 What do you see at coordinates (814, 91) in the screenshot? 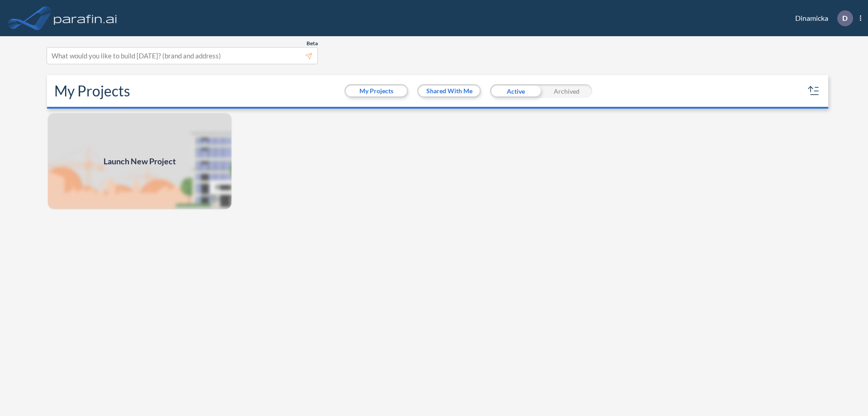
I see `button: sort` at bounding box center [814, 91].